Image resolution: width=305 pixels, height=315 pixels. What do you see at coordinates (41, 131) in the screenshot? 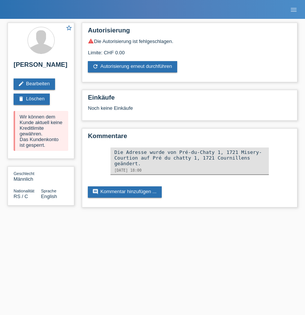
I see `div: Wir können dem Kunde aktuell keine Kreditlimite gewähren. Das Kundenkonto ist gesperrt.` at bounding box center [41, 131].